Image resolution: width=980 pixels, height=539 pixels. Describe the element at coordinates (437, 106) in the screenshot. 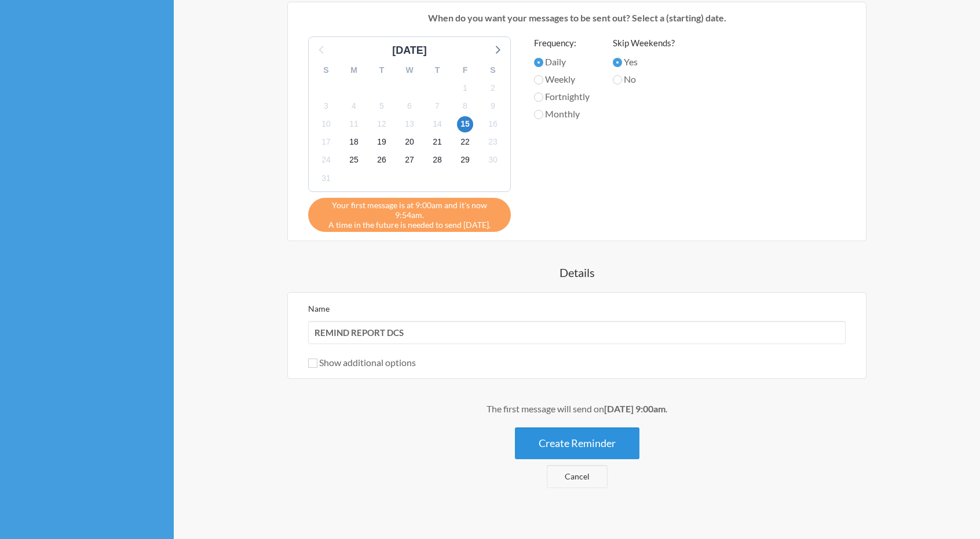

I see `span: Sunday, September 7, 2025` at that location.